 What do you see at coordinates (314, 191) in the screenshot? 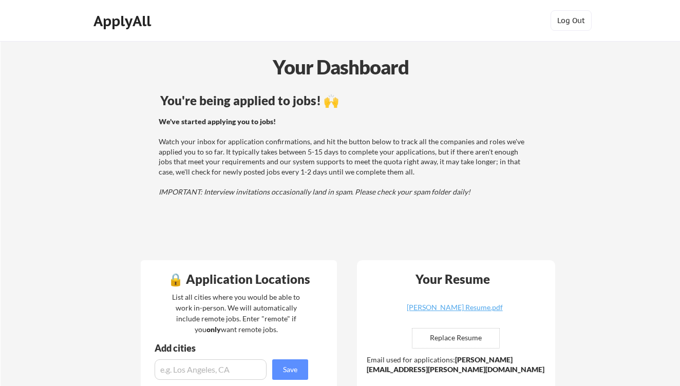
I see `em: IMPORTANT: Interview invitations occasionally land in spam. Please check your spam folder daily!` at bounding box center [314, 191].